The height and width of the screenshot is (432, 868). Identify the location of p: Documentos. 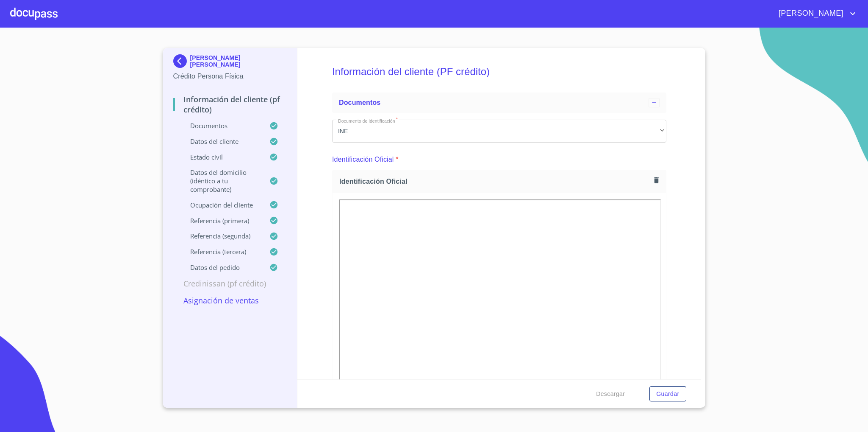
(222, 125).